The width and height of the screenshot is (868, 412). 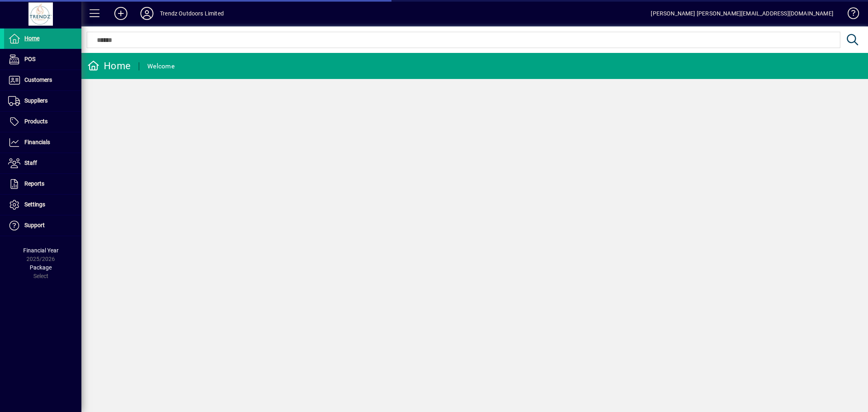 I want to click on a: Support, so click(x=43, y=226).